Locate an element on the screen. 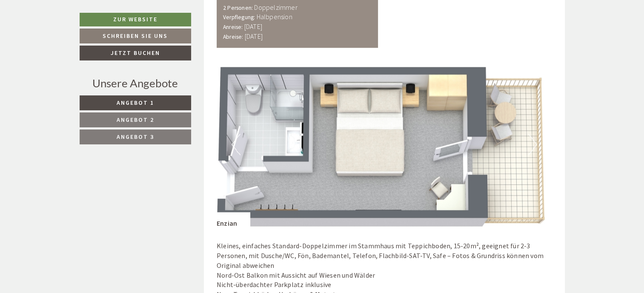 The height and width of the screenshot is (293, 644). b: Halbpension is located at coordinates (275, 16).